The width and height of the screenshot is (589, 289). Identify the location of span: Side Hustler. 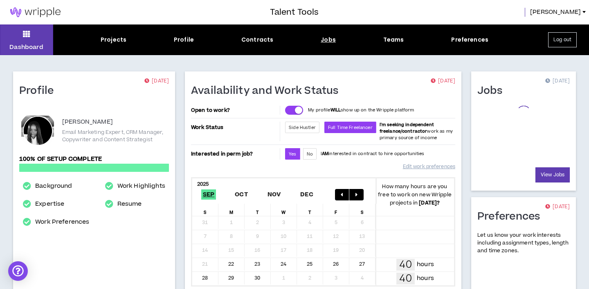
(302, 128).